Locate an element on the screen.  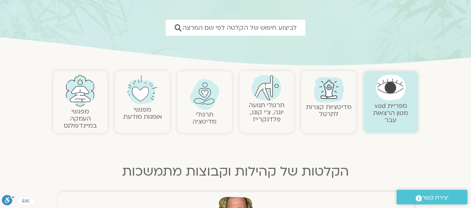
span: יצירת קשר is located at coordinates (436, 198).